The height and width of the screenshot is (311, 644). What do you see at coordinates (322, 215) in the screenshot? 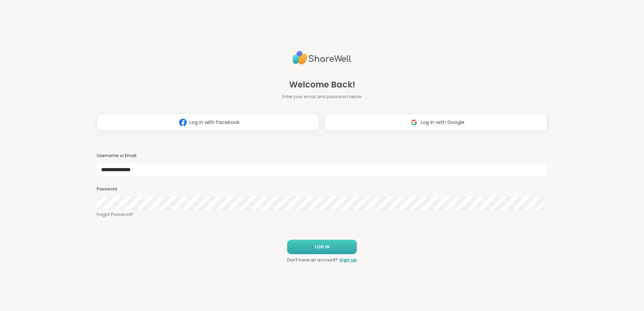
I see `a: Forgot Password?` at bounding box center [322, 215].